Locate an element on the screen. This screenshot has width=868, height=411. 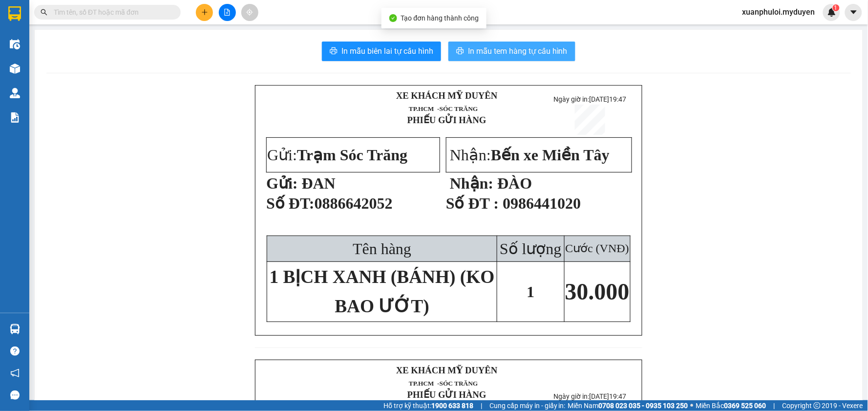
span: xuanphuloi.myduyen is located at coordinates (778, 12).